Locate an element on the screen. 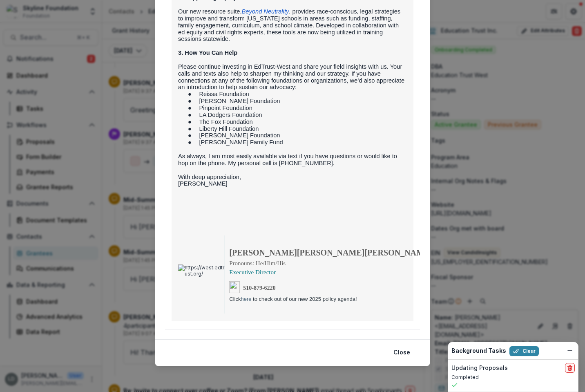 The image size is (585, 392). button: delete is located at coordinates (570, 368).